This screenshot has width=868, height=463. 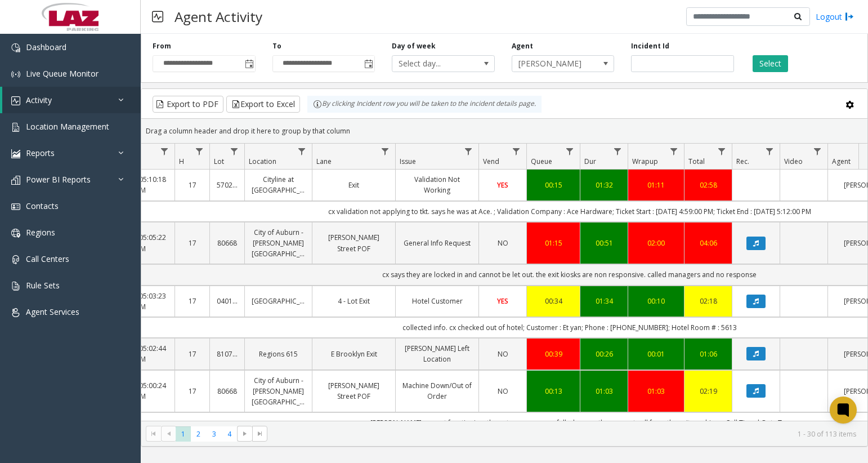 What do you see at coordinates (655, 354) in the screenshot?
I see `a: 00:01` at bounding box center [655, 354].